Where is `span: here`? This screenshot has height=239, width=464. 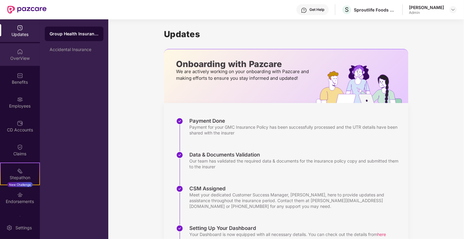
span: here is located at coordinates (381, 234).